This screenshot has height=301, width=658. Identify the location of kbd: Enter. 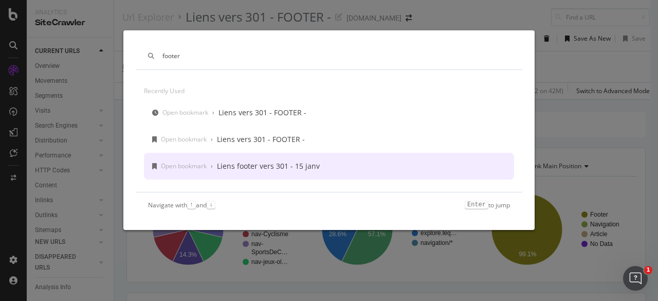
(477, 205).